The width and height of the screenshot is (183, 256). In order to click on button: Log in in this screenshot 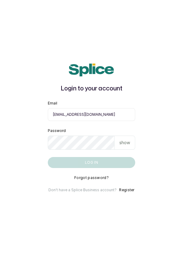, I will do `click(92, 162)`.